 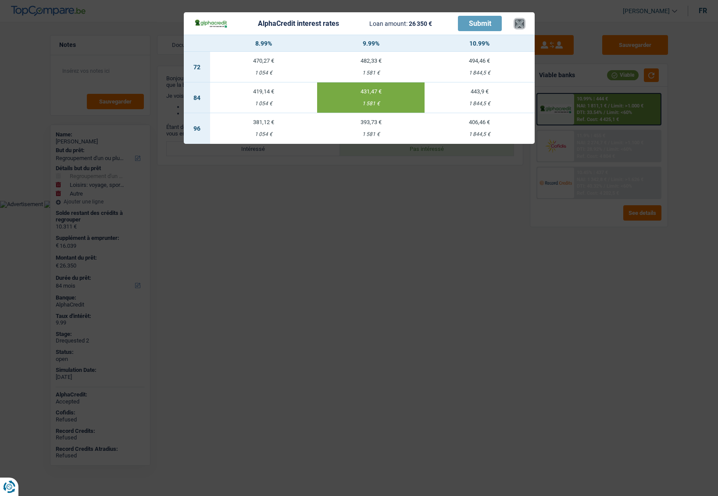 What do you see at coordinates (197, 129) in the screenshot?
I see `td: 96` at bounding box center [197, 129].